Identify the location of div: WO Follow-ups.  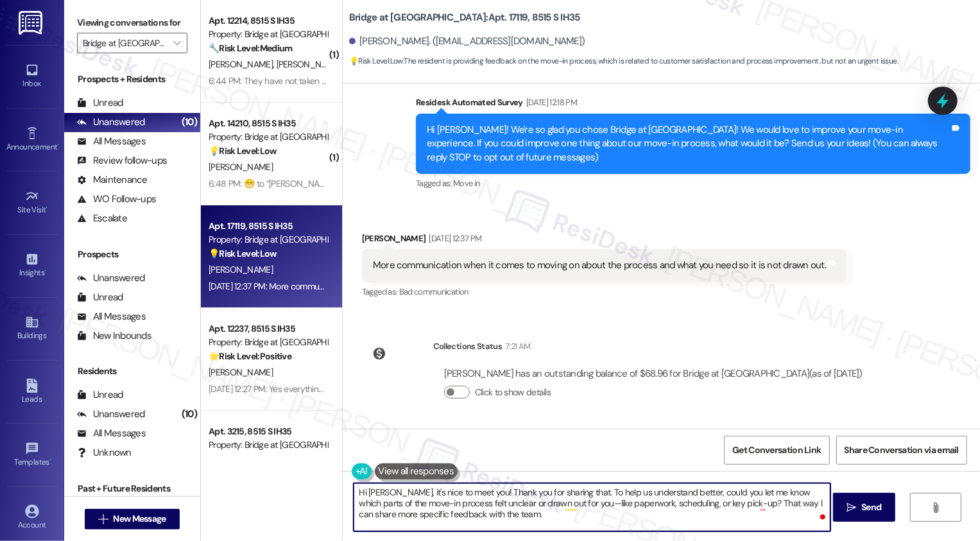
(117, 199).